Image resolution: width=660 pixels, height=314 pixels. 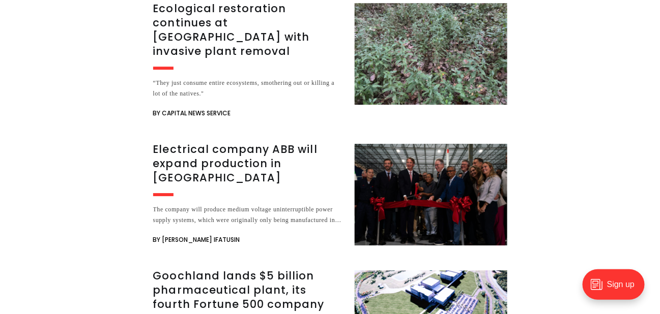 I want to click on h3: Goochland lands $5 billion pharmaceutical plant, its fourth Fortune 500 company, so click(x=248, y=290).